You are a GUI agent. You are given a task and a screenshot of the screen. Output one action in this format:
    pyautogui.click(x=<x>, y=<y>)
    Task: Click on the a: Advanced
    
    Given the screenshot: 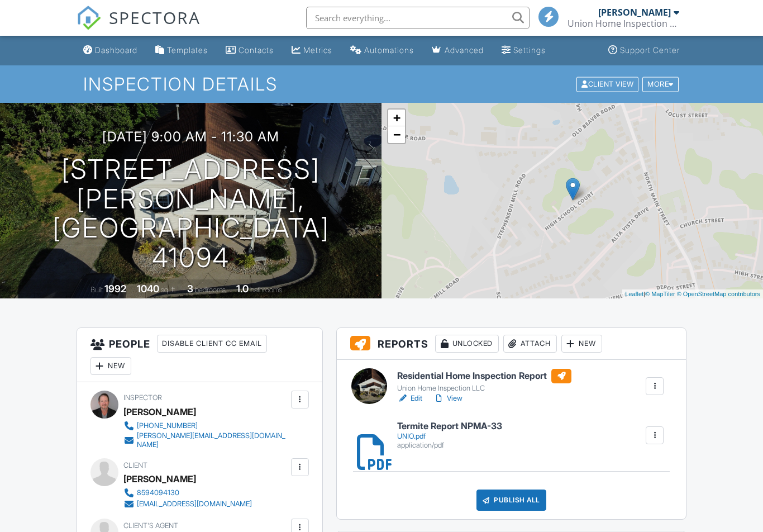 What is the action you would take?
    pyautogui.click(x=458, y=50)
    